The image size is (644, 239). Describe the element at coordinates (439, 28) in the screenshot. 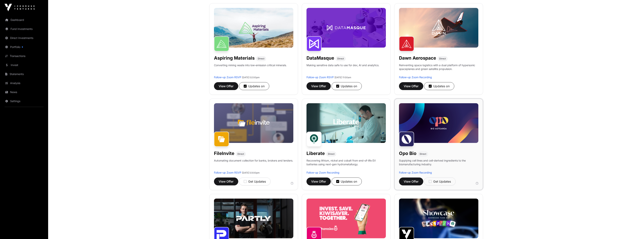

I see `img: Dawn-Banner.jpg` at that location.